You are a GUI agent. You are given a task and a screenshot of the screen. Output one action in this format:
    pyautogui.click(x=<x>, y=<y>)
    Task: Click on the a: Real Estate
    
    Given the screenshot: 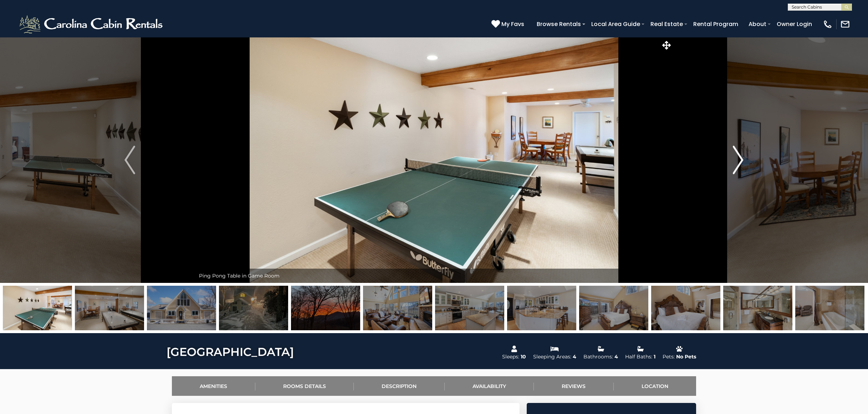 What is the action you would take?
    pyautogui.click(x=666, y=24)
    